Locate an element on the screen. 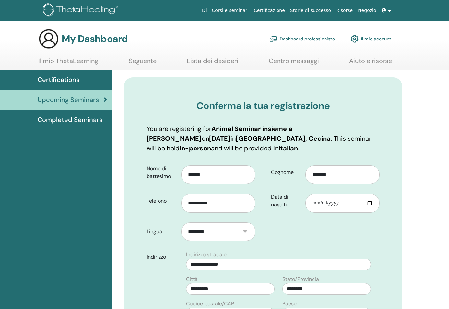 This screenshot has height=309, width=449. label: Città is located at coordinates (192, 279).